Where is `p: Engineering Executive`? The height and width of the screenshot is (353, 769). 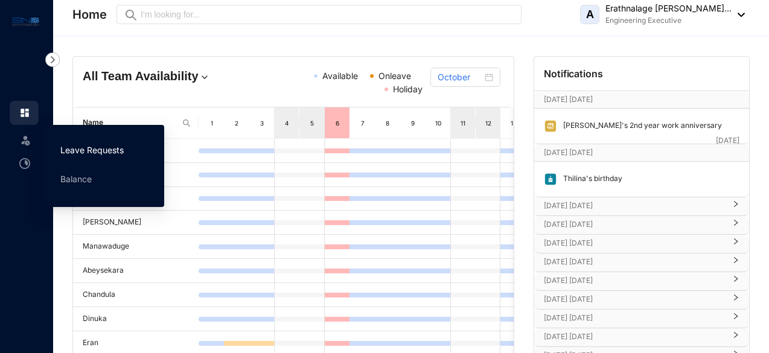 p: Engineering Executive is located at coordinates (668, 21).